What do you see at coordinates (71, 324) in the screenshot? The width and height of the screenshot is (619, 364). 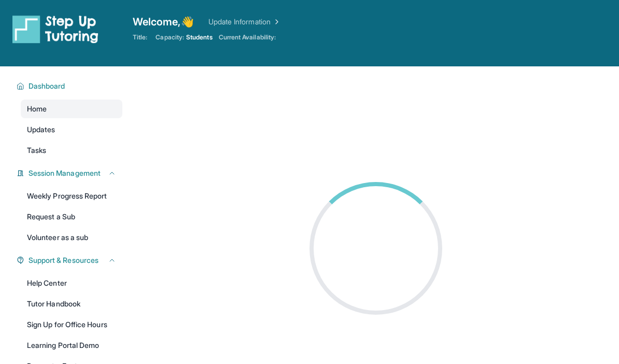 I see `a: Sign Up for Office Hours` at bounding box center [71, 324].